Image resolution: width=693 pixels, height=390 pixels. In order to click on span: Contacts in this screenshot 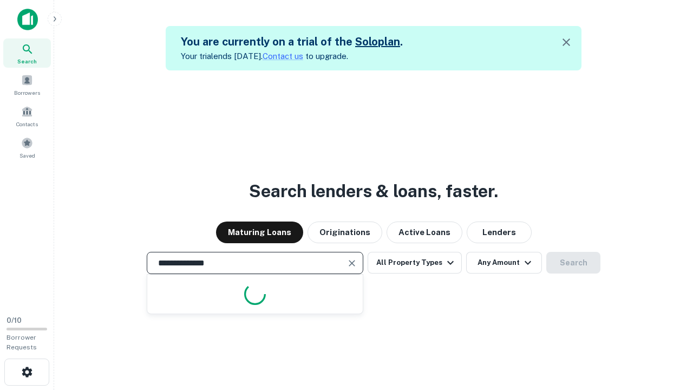, I will do `click(27, 124)`.